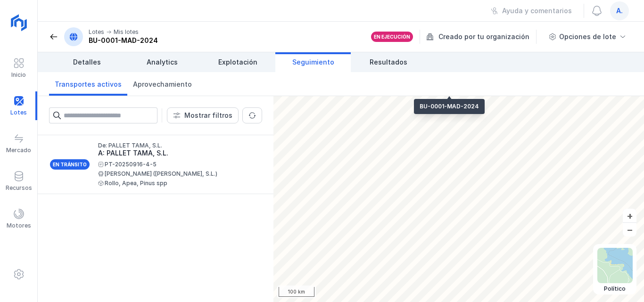 The image size is (644, 302). Describe the element at coordinates (615, 289) in the screenshot. I see `div: Político` at that location.